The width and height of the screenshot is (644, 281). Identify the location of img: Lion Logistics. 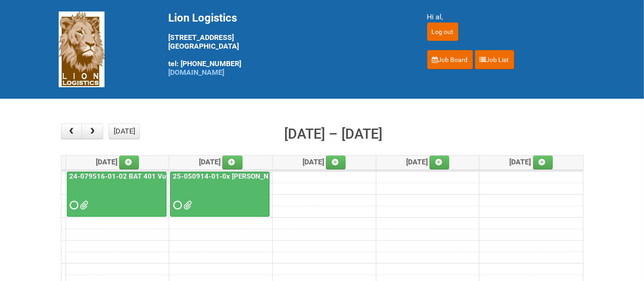
(82, 49).